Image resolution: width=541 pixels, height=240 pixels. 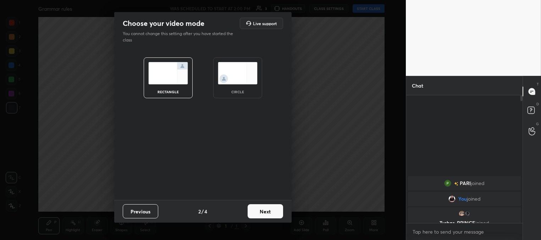 I want to click on img: no-rating-badge.077c3623.svg, so click(x=456, y=184).